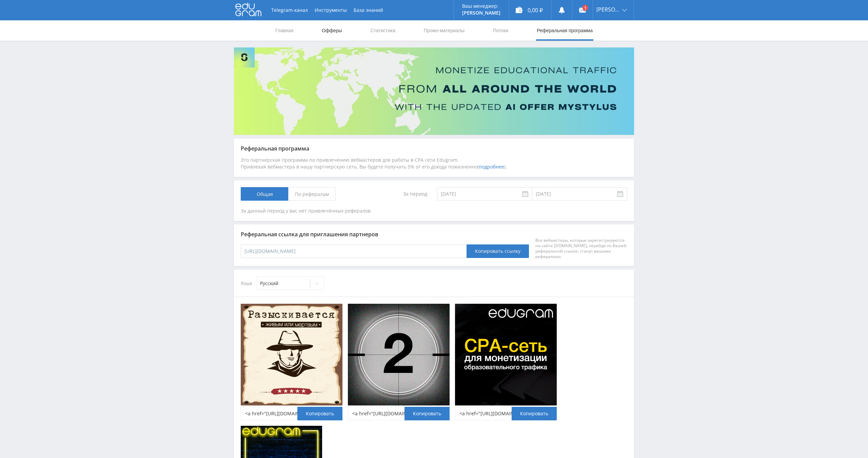  I want to click on div: Язык, so click(434, 283).